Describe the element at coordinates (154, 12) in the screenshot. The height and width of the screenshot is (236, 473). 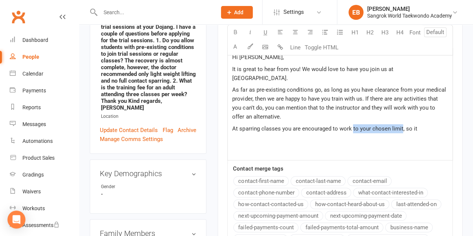
I see `input: Search...` at that location.